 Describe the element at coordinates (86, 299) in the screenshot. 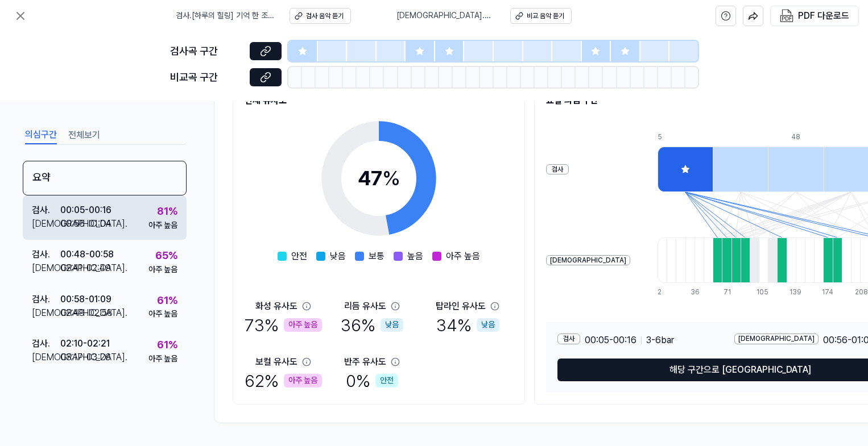

I see `div: 00:58 - 01:09` at that location.